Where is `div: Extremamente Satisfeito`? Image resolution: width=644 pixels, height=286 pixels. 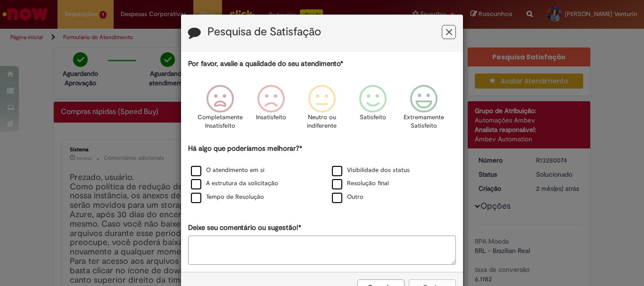 div: Extremamente Satisfeito is located at coordinates (424, 110).